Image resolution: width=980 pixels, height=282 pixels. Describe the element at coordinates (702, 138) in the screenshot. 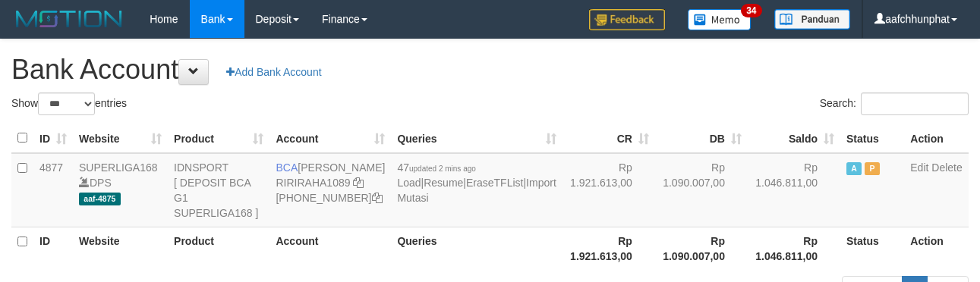

I see `th: DB: activate to sort column ascending` at that location.